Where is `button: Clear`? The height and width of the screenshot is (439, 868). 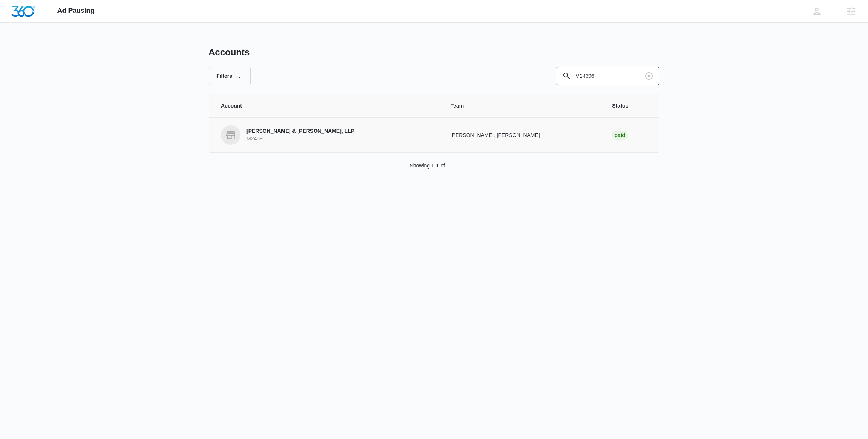
button: Clear is located at coordinates (649, 76).